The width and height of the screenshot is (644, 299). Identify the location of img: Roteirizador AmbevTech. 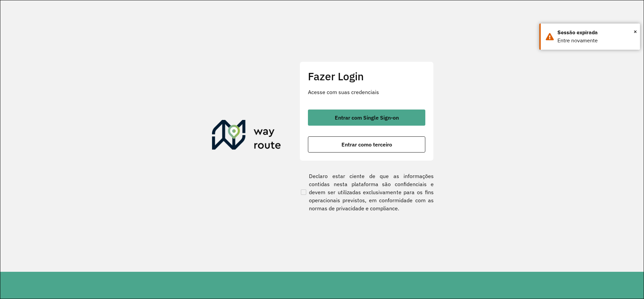
(247, 136).